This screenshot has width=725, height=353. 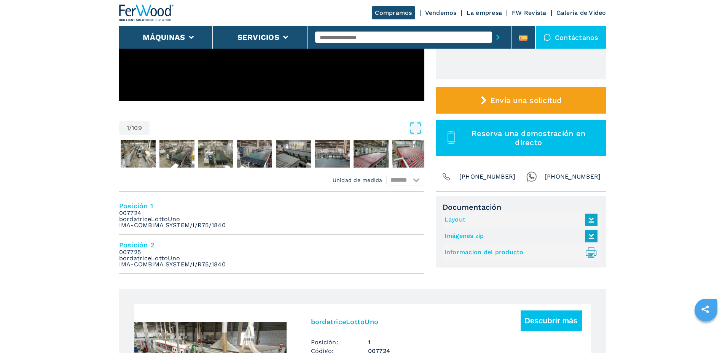 What do you see at coordinates (255, 154) in the screenshot?
I see `img: ec94db98e3b67c304375708e068acbb6` at bounding box center [255, 154].